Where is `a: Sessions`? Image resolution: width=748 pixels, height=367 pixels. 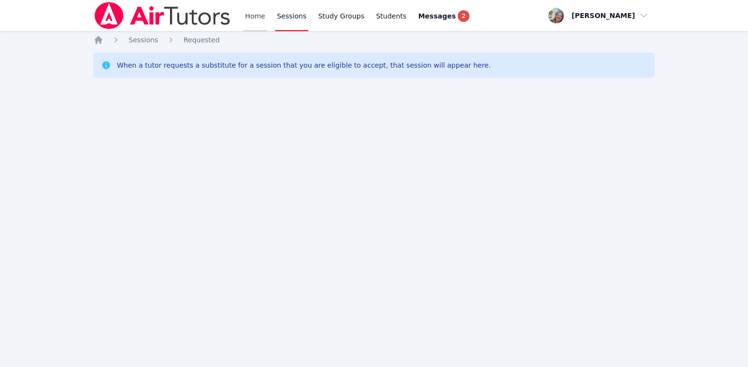
a: Sessions is located at coordinates (143, 40).